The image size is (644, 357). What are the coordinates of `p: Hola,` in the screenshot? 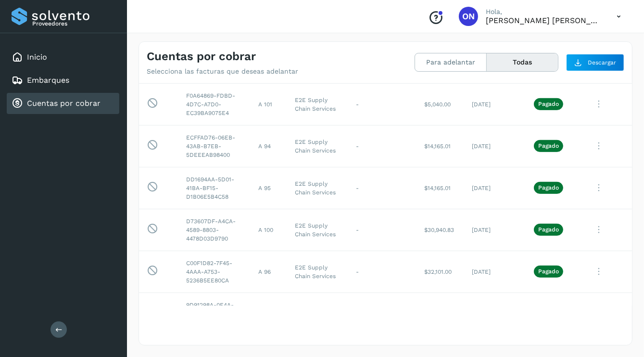 It's located at (543, 11).